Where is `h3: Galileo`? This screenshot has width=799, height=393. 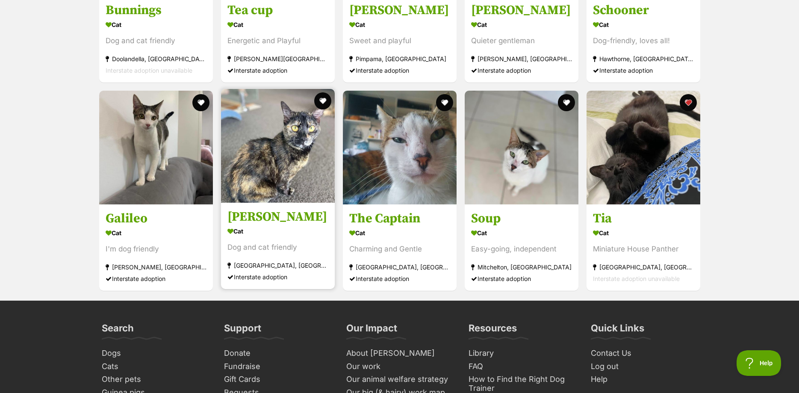 h3: Galileo is located at coordinates (156, 219).